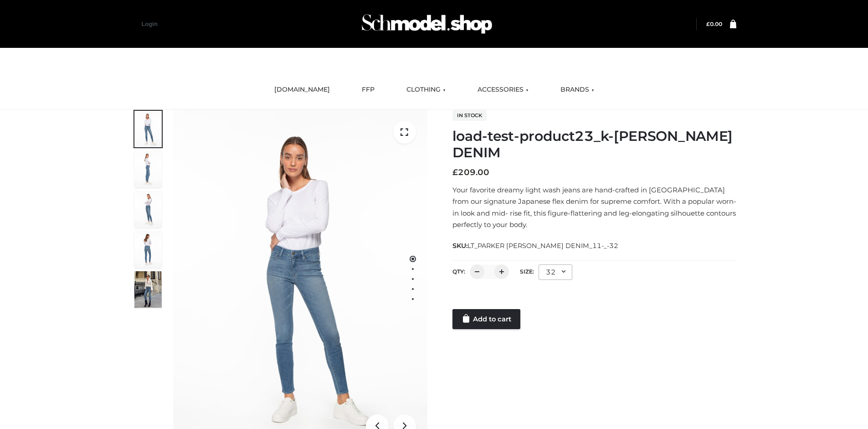 The height and width of the screenshot is (429, 868). Describe the element at coordinates (148, 289) in the screenshot. I see `img: Bowery-Skinny_Cove-1.jpg` at that location.